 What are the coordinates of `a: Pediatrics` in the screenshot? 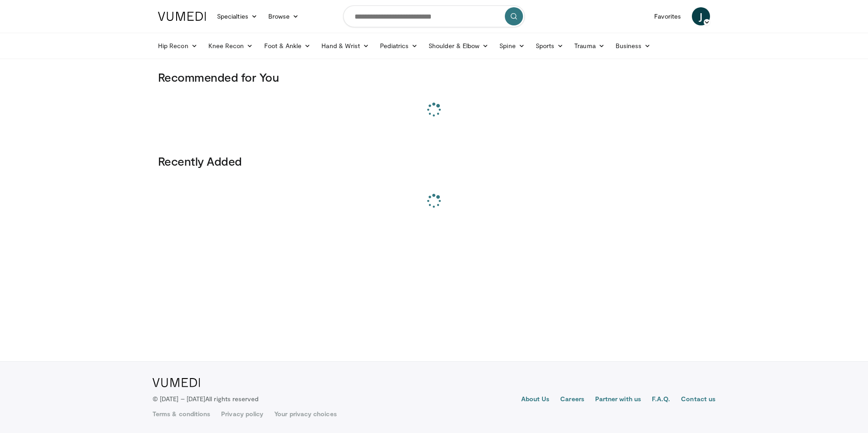 It's located at (398, 46).